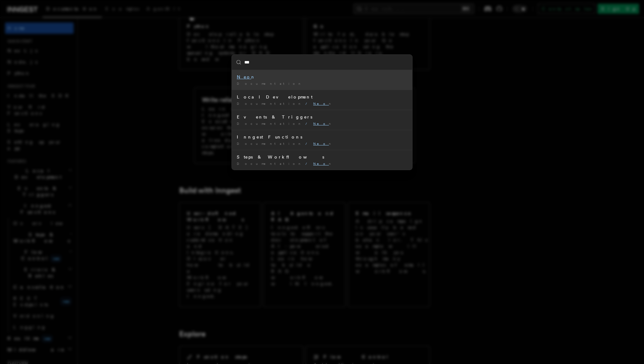  Describe the element at coordinates (322, 117) in the screenshot. I see `div: Events & Triggers` at that location.